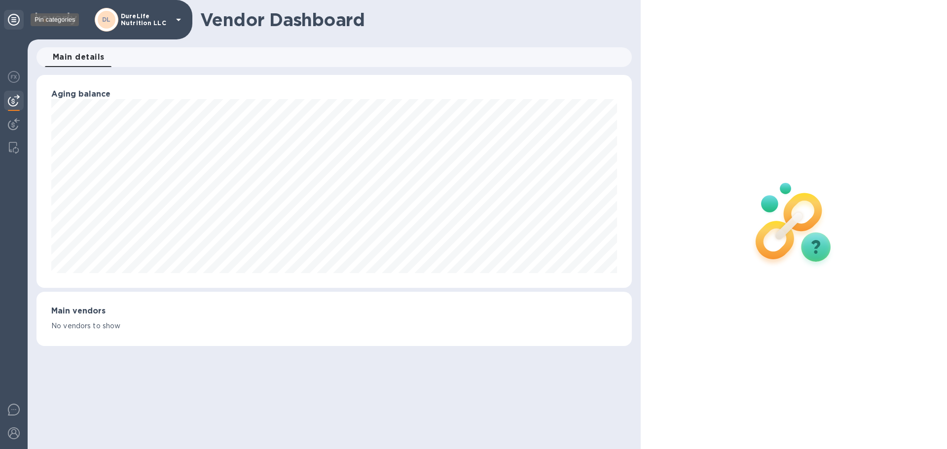  What do you see at coordinates (334, 311) in the screenshot?
I see `h3: Main vendors` at bounding box center [334, 311].